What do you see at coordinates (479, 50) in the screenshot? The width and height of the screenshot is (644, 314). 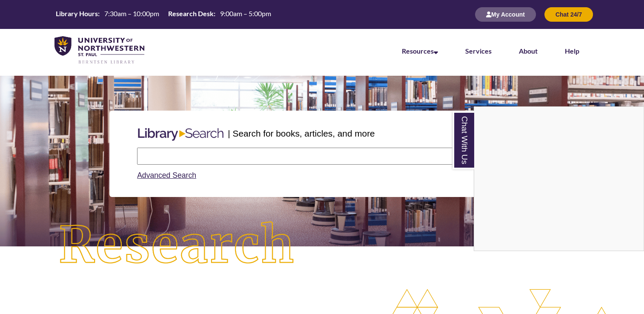 I see `a: Services` at bounding box center [479, 50].